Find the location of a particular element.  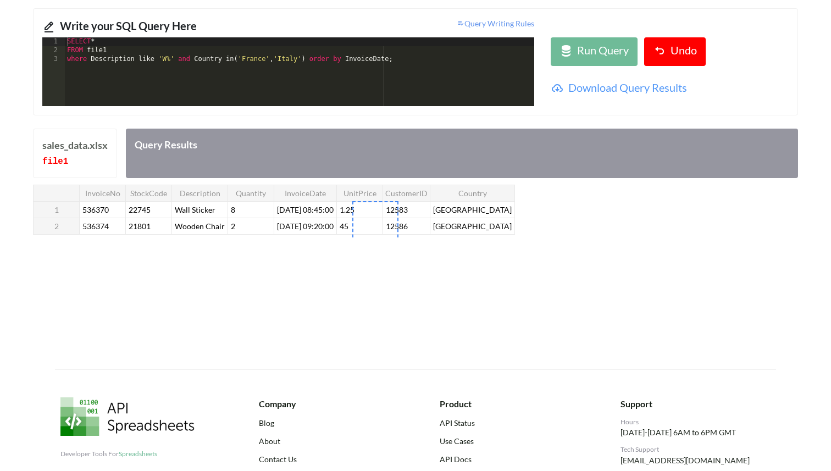

a: Blog is located at coordinates (334, 423).